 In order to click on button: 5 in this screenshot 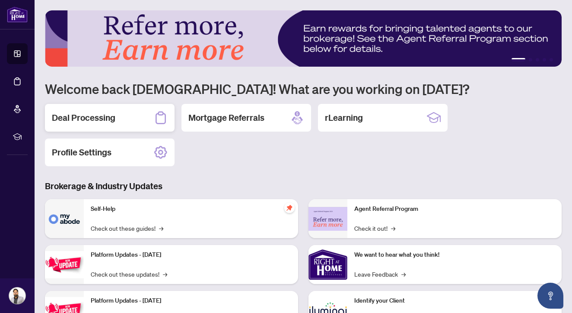, I will do `click(552, 60)`.